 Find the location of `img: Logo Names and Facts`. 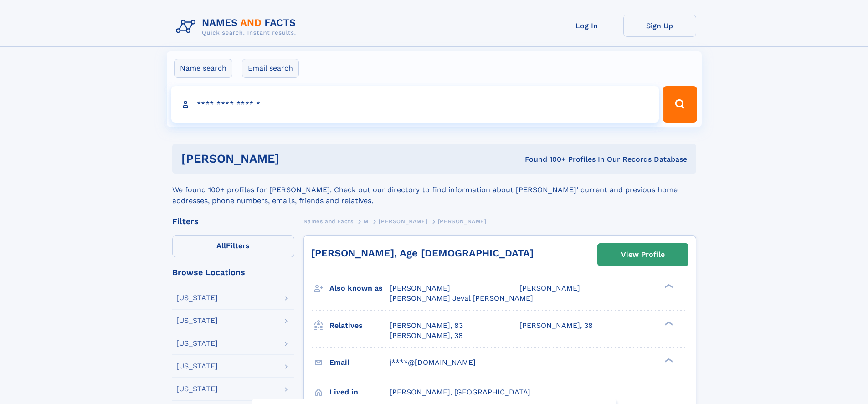

img: Logo Names and Facts is located at coordinates (238, 27).